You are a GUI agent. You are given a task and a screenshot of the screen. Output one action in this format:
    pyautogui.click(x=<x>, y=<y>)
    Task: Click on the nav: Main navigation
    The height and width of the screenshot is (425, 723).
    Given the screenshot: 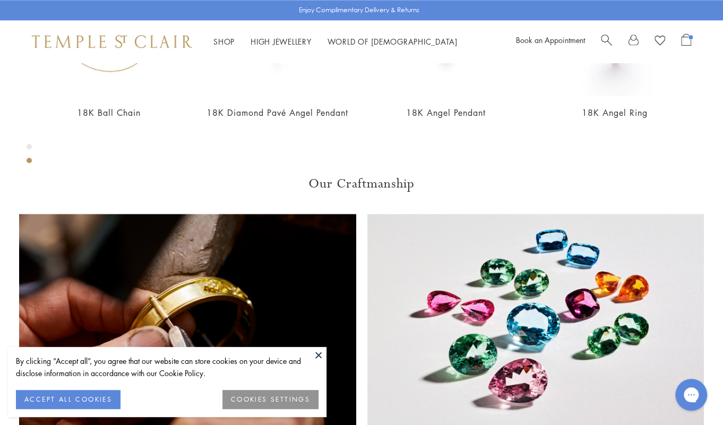 What is the action you would take?
    pyautogui.click(x=336, y=41)
    